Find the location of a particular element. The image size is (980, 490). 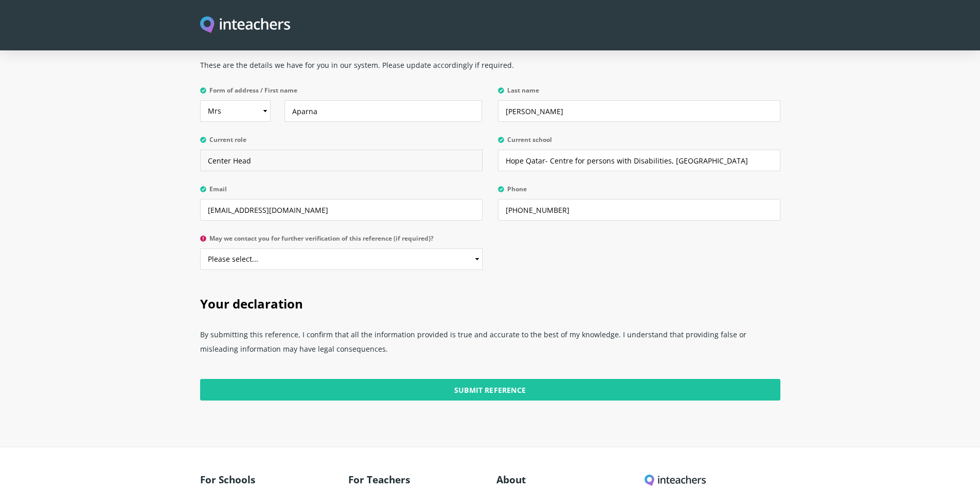

label: Current school is located at coordinates (639, 143).